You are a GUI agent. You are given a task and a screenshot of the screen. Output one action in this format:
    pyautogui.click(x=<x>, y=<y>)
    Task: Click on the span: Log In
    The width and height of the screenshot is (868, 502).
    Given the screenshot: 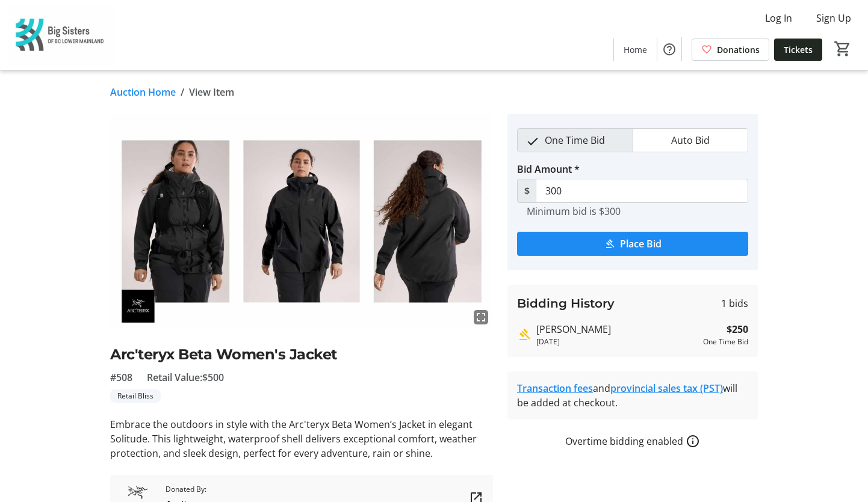 What is the action you would take?
    pyautogui.click(x=778, y=18)
    